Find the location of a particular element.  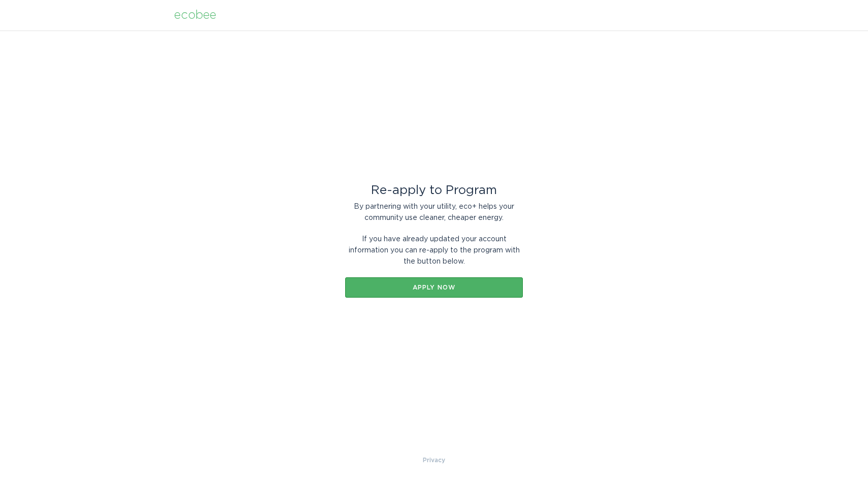

div: ecobee is located at coordinates (195, 16).